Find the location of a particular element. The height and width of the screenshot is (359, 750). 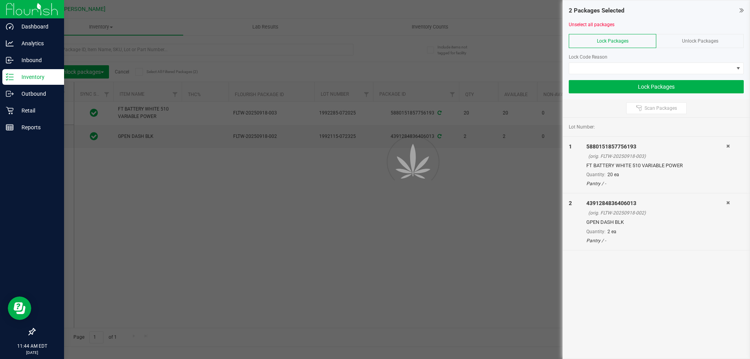

button: Lock Packages is located at coordinates (657, 87).